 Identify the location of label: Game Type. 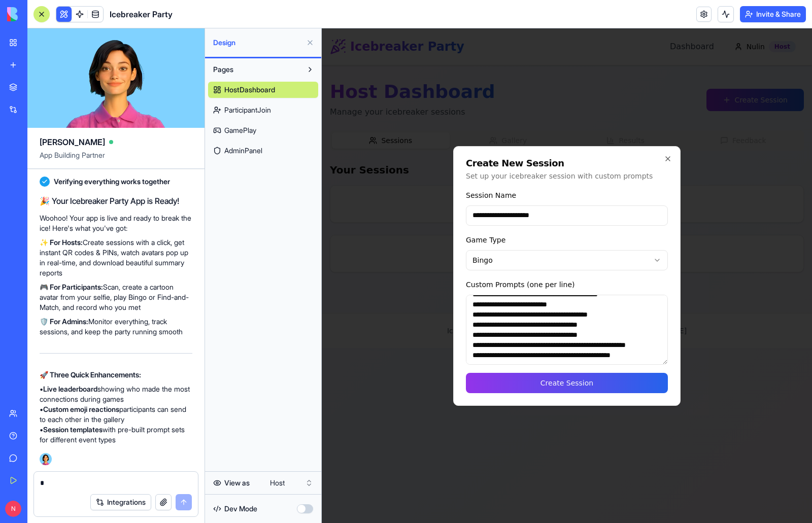
(164, 211).